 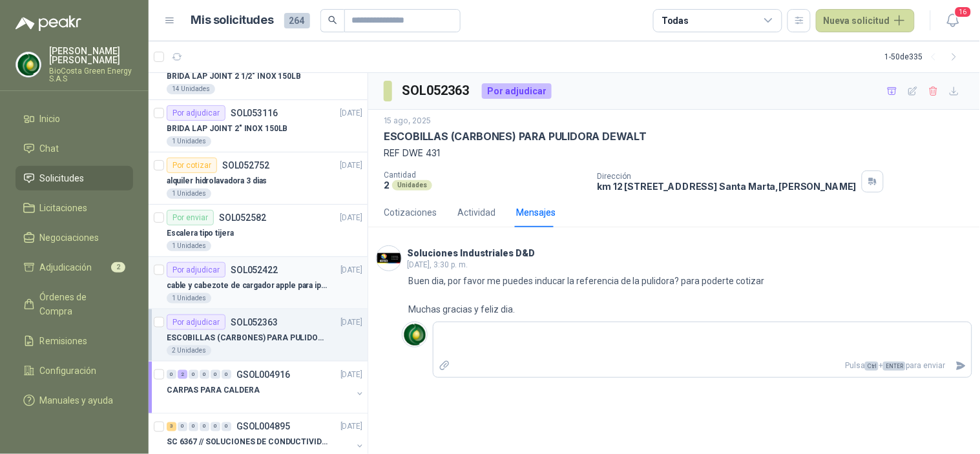 I want to click on span: Chat, so click(x=50, y=149).